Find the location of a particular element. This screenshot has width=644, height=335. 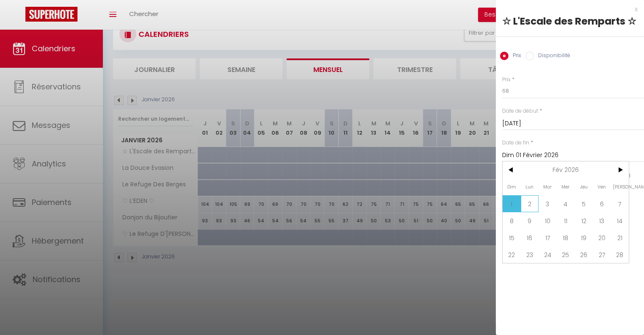

span: 6 is located at coordinates (602, 204).